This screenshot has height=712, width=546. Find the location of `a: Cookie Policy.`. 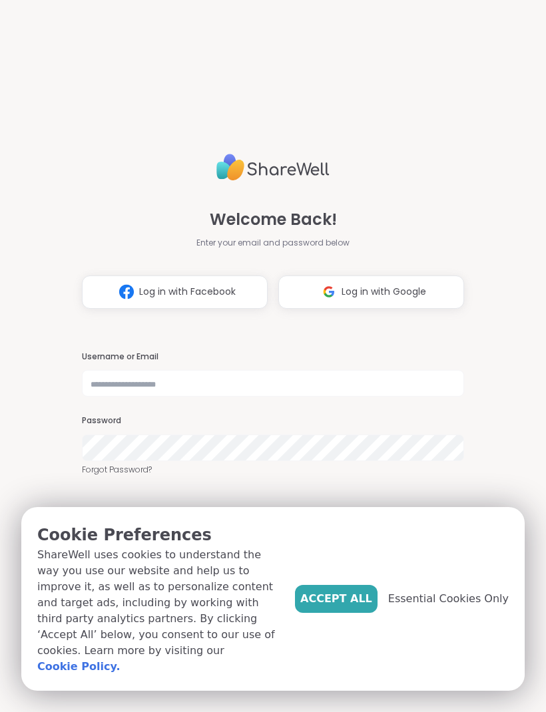

a: Cookie Policy. is located at coordinates (79, 667).